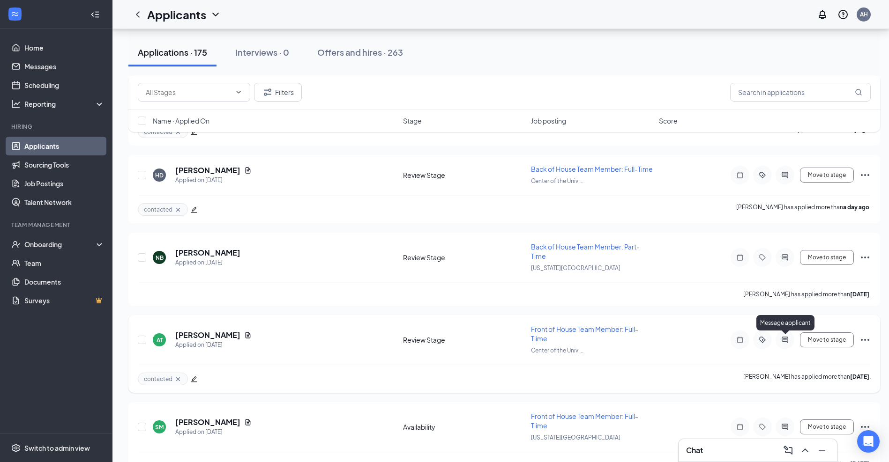 The width and height of the screenshot is (889, 462). What do you see at coordinates (57, 225) in the screenshot?
I see `div: Team Management` at bounding box center [57, 225].